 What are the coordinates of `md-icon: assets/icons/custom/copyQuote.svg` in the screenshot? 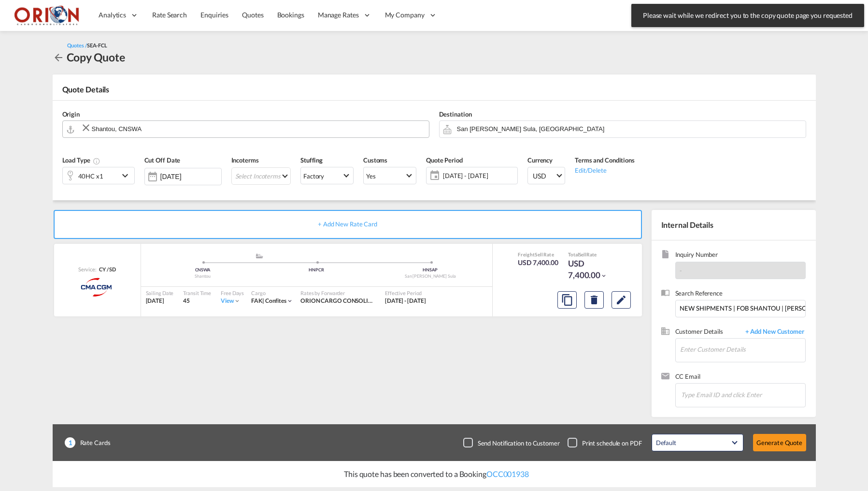 It's located at (567, 300).